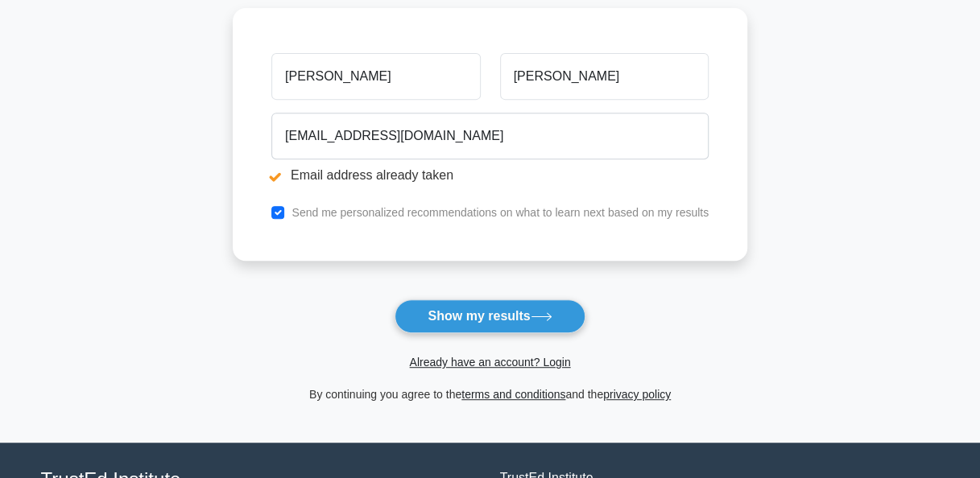 The height and width of the screenshot is (478, 980). Describe the element at coordinates (490, 395) in the screenshot. I see `div: By continuing you agree to the and the` at that location.